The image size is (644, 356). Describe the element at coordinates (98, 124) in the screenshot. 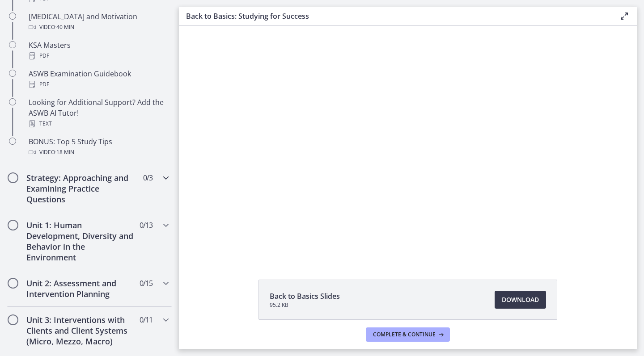

I see `div: Text` at that location.